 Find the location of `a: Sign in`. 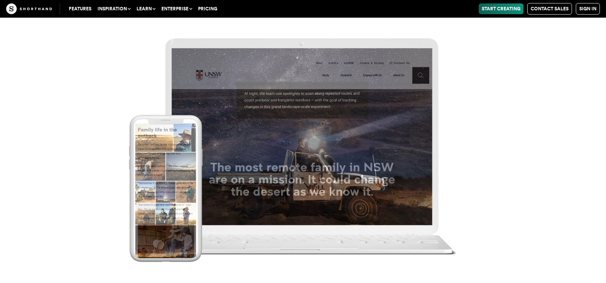

a: Sign in is located at coordinates (588, 9).